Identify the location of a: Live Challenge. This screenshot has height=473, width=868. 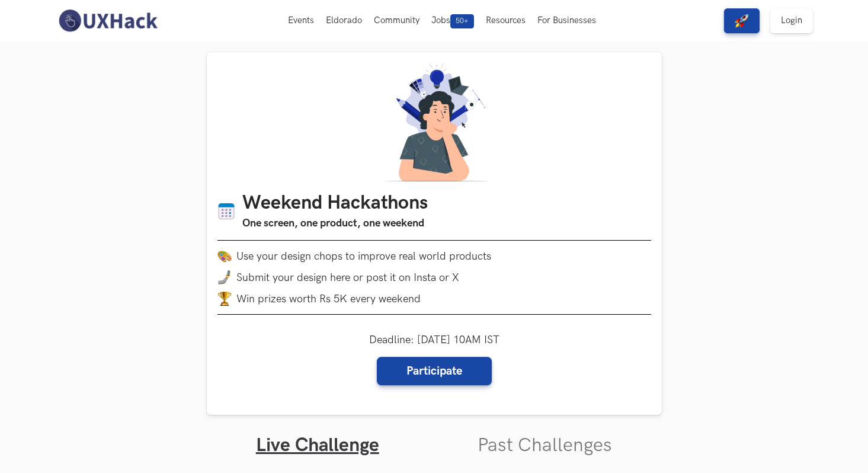
(318, 445).